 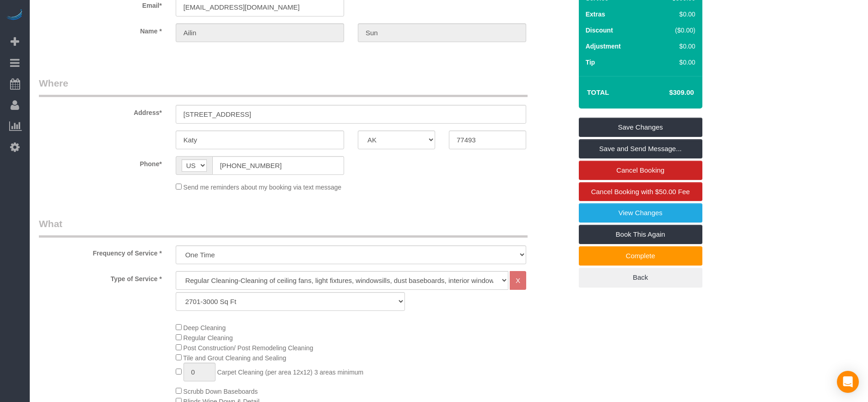 I want to click on span: Regular Cleaning, so click(x=208, y=338).